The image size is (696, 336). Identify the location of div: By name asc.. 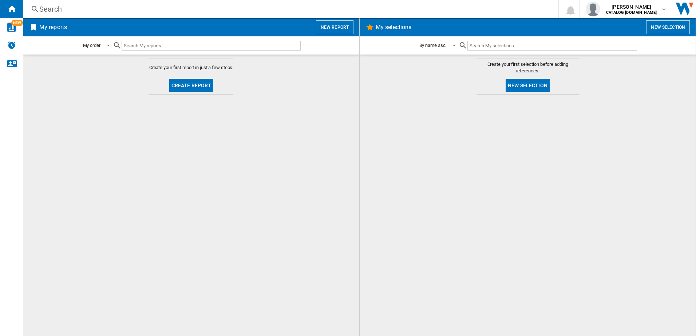
(433, 45).